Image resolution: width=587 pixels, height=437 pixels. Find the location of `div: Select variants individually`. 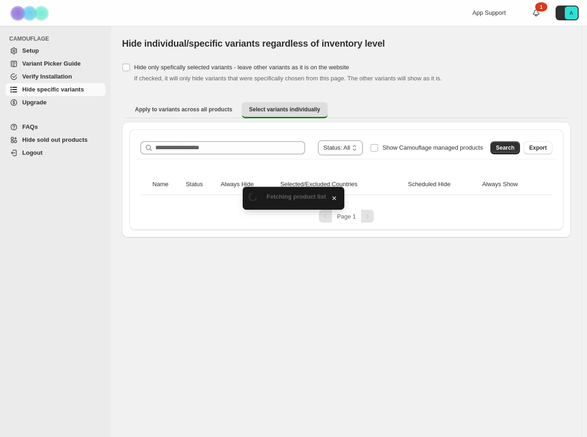

div: Select variants individually is located at coordinates (346, 180).